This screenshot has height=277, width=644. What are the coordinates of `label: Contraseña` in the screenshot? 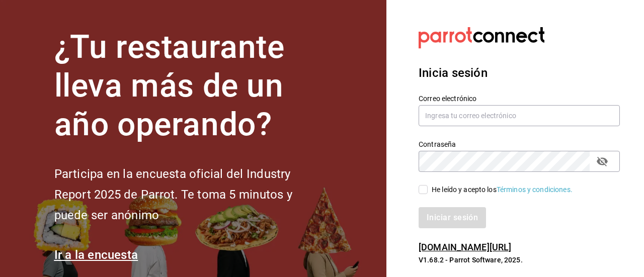 It's located at (519, 144).